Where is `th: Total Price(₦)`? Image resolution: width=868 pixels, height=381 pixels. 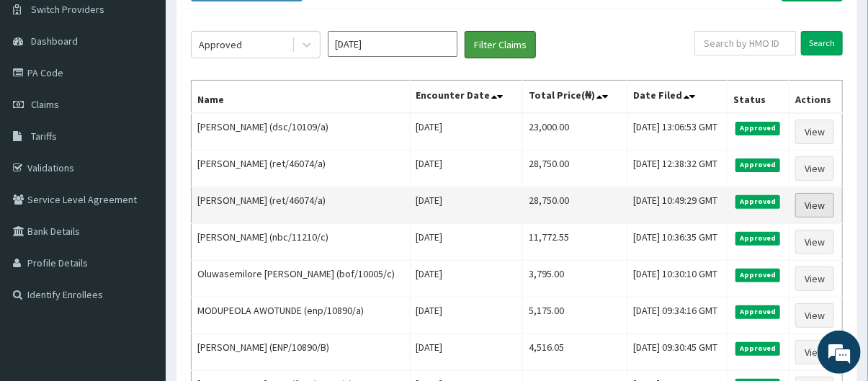
th: Total Price(₦) is located at coordinates (575, 98).